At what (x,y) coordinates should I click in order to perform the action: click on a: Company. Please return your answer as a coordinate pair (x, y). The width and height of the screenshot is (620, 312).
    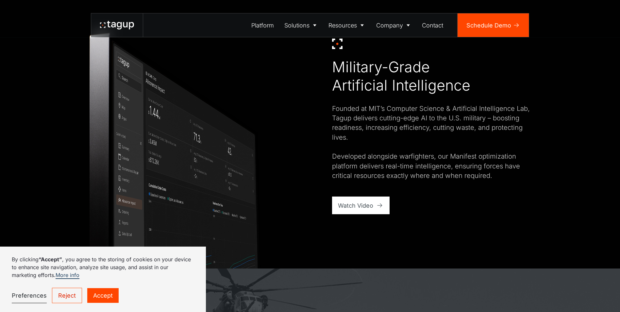
    Looking at the image, I should click on (394, 25).